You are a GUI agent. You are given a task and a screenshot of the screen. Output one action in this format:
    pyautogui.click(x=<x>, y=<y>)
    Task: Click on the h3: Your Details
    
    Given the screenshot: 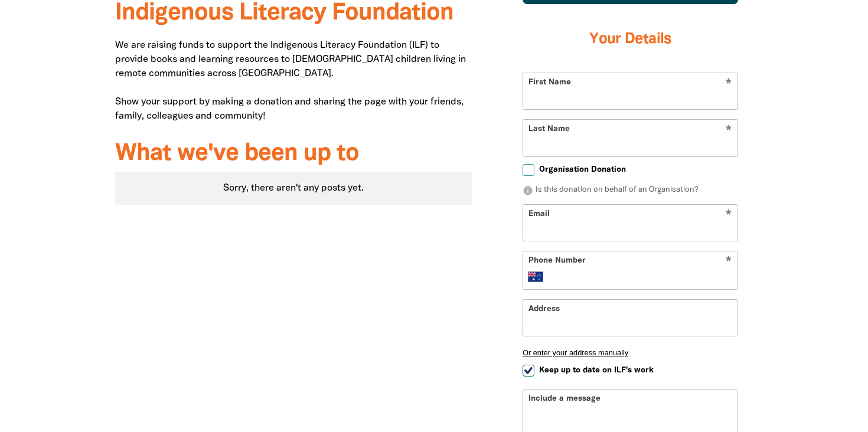 What is the action you would take?
    pyautogui.click(x=630, y=40)
    